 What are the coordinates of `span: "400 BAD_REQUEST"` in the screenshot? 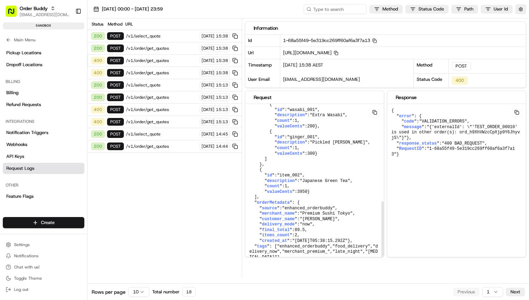 It's located at (463, 143).